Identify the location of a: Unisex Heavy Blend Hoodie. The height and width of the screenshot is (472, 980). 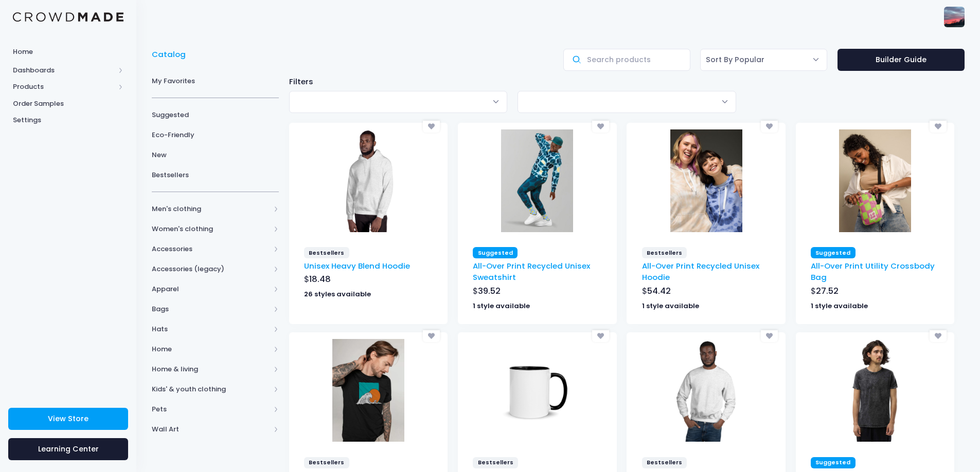
(357, 266).